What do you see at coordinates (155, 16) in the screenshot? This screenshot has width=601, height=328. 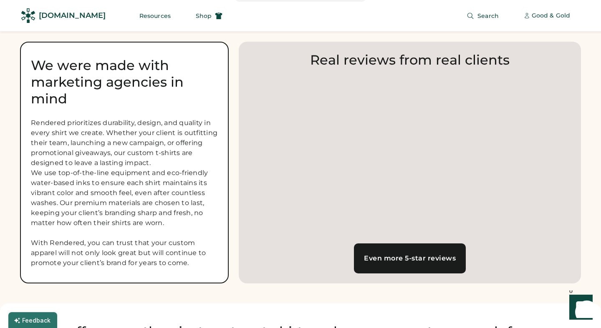 I see `button: Resources` at bounding box center [155, 16].